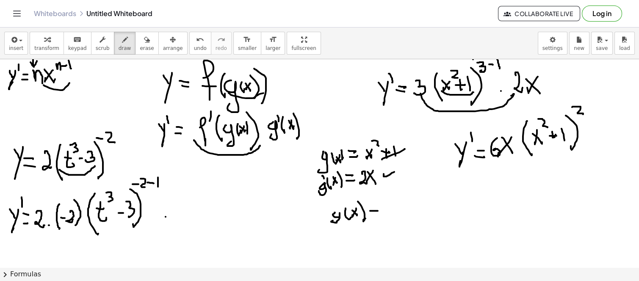 This screenshot has height=281, width=639. Describe the element at coordinates (200, 40) in the screenshot. I see `i: undo` at that location.